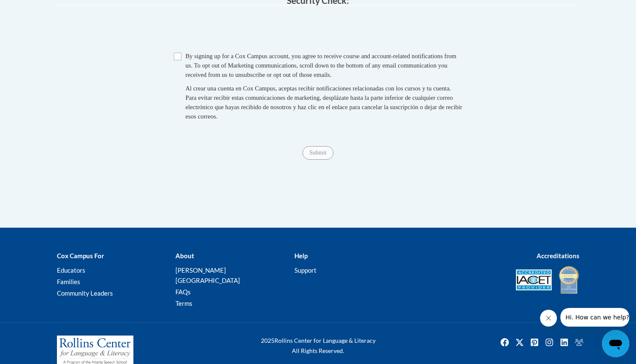  I want to click on a: Facebook, so click(505, 343).